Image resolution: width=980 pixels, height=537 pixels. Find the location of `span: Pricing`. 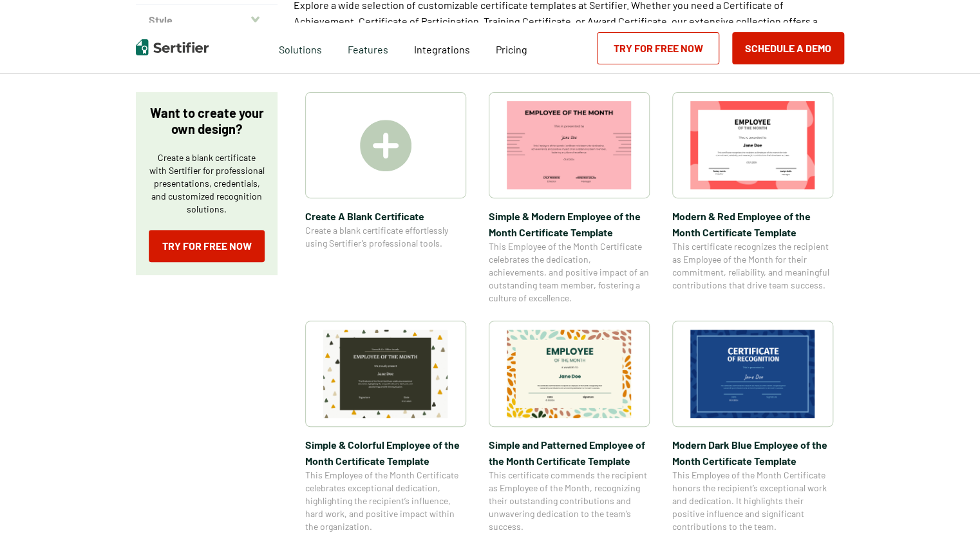

span: Pricing is located at coordinates (511, 49).